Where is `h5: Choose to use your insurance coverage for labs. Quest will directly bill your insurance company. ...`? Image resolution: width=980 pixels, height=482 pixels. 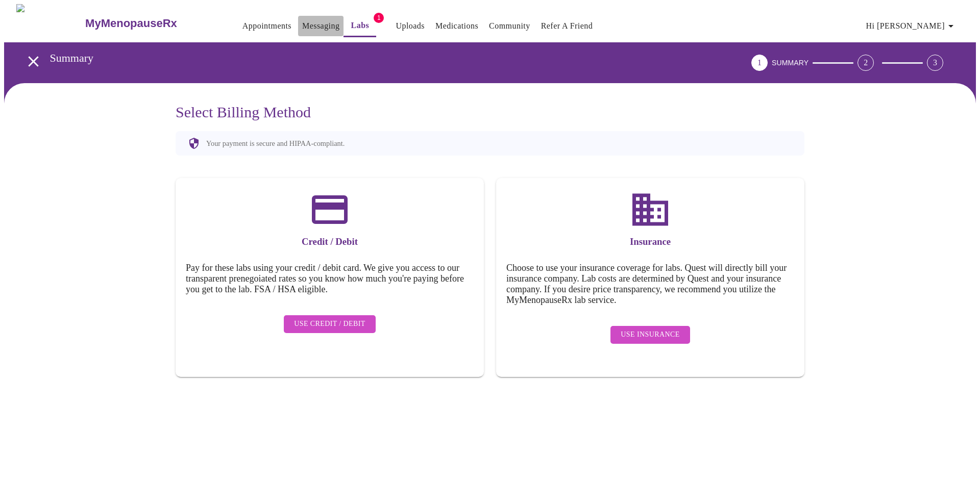 h5: Choose to use your insurance coverage for labs. Quest will directly bill your insurance company. ... is located at coordinates (650, 284).